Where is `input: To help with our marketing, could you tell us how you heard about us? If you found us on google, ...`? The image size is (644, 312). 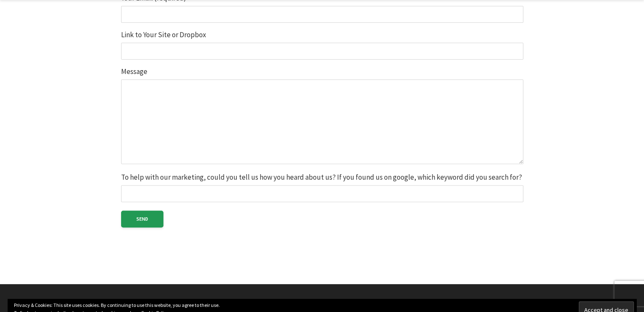
input: To help with our marketing, could you tell us how you heard about us? If you found us on google, ... is located at coordinates (322, 194).